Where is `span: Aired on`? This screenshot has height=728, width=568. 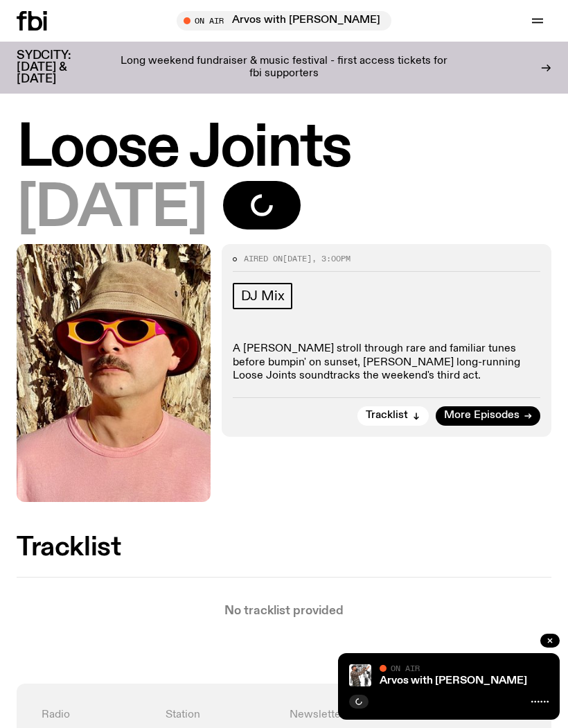
span: Aired on is located at coordinates (263, 259).